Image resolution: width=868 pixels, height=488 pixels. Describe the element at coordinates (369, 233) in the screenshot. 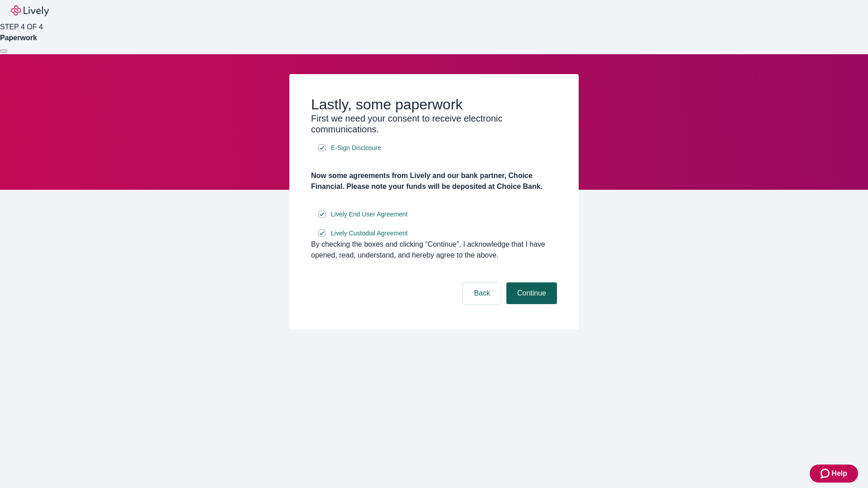

I see `span: Lively Custodial Agreement` at that location.